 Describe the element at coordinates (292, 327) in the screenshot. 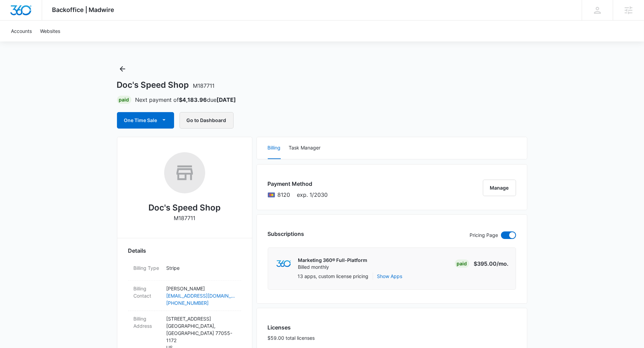

I see `h3: Licenses` at that location.